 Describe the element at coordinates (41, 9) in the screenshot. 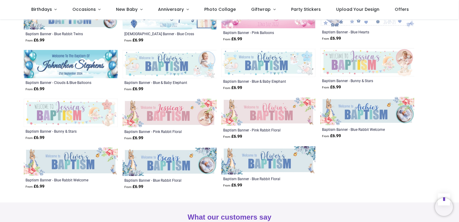

I see `span: Birthdays` at that location.